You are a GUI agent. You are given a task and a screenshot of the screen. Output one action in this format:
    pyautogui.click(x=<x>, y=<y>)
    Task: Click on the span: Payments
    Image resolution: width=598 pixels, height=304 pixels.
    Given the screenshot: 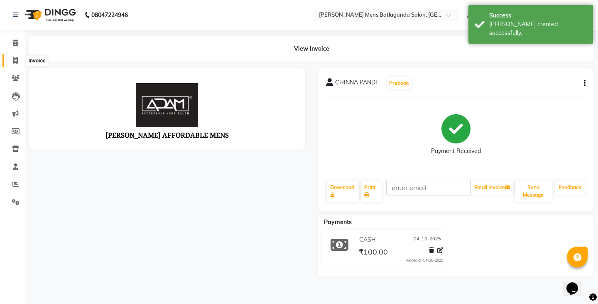 What is the action you would take?
    pyautogui.click(x=338, y=222)
    